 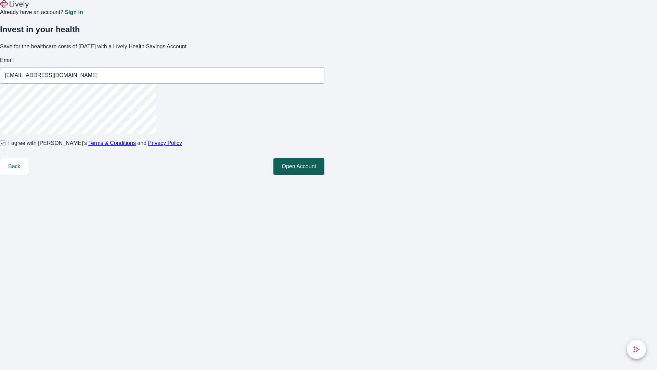 I want to click on a: Terms & Conditions, so click(x=112, y=143).